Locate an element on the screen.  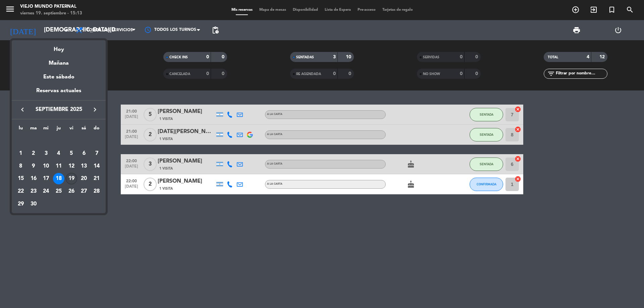
th: lunes is located at coordinates (21, 129).